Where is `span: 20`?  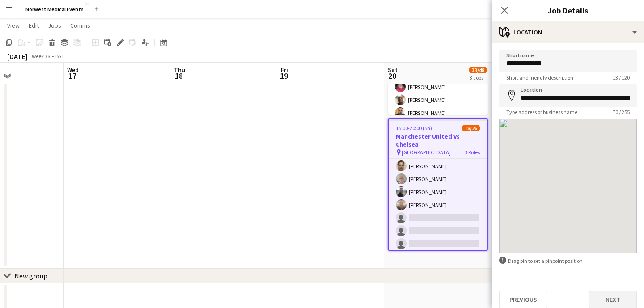
span: 20 is located at coordinates (392, 75).